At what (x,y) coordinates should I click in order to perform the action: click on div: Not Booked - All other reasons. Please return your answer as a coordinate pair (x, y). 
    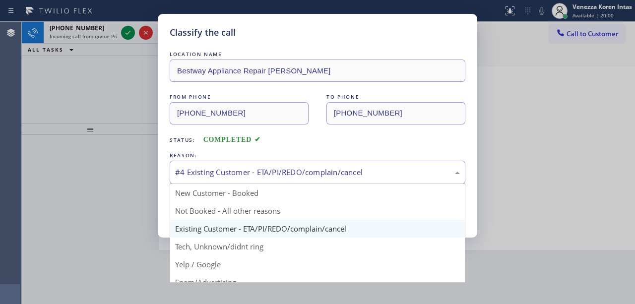
    Looking at the image, I should click on (317, 211).